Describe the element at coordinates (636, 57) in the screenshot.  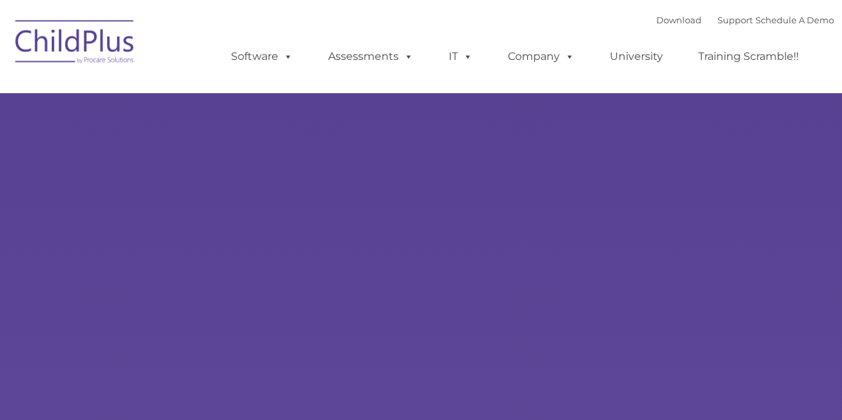
I see `a: University` at that location.